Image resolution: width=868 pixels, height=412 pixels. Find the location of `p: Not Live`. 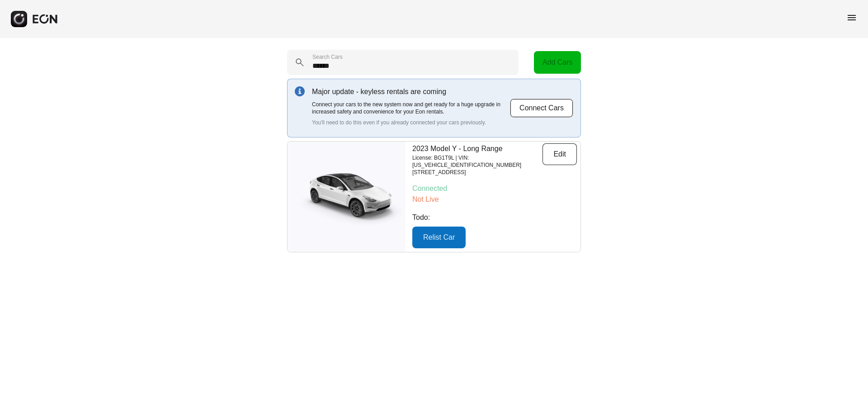

p: Not Live is located at coordinates (494, 199).